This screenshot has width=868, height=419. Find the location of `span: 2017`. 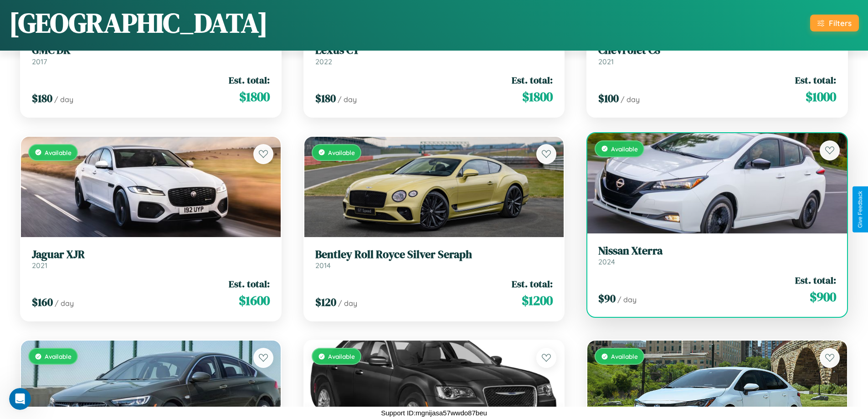

span: 2017 is located at coordinates (39, 62).